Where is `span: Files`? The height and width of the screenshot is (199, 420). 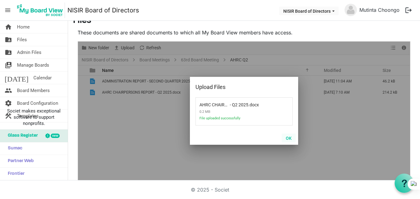
span: Files is located at coordinates (22, 40).